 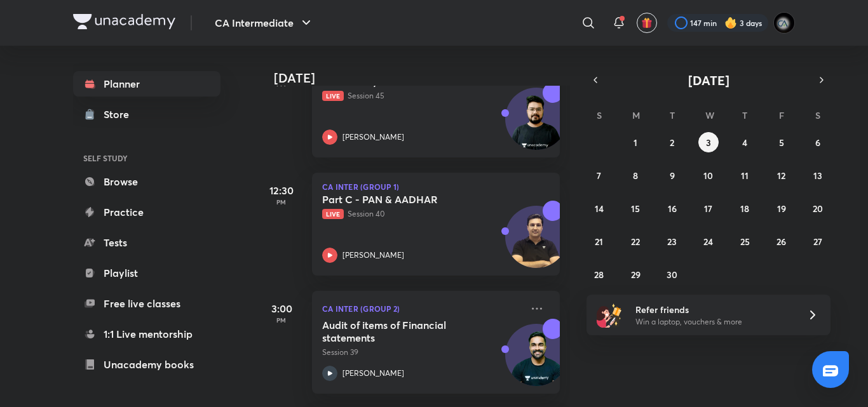 I want to click on button: September 15, 2025, so click(x=635, y=208).